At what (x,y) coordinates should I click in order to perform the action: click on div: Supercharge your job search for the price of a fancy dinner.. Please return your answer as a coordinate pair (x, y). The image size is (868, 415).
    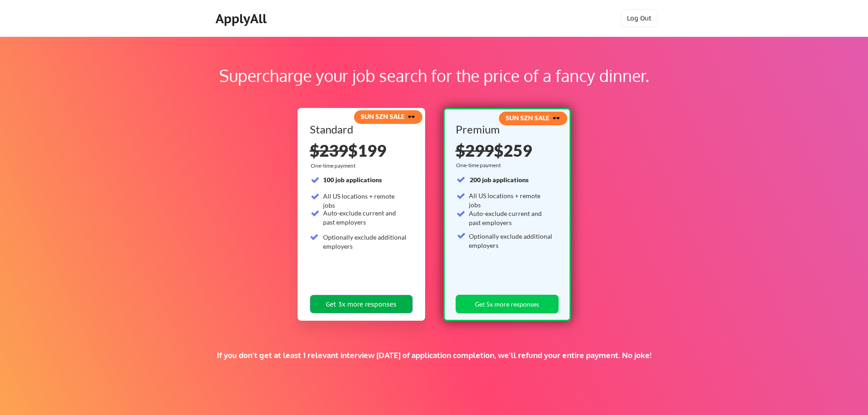
    Looking at the image, I should click on (434, 76).